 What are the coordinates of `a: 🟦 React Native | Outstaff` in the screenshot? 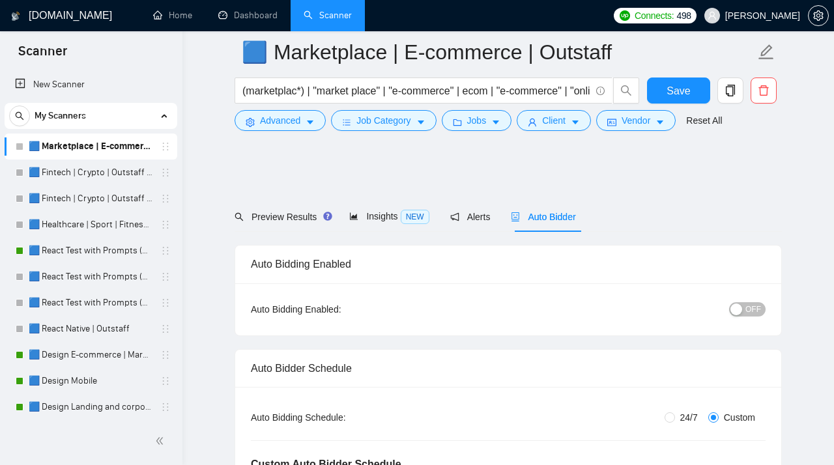 It's located at (91, 329).